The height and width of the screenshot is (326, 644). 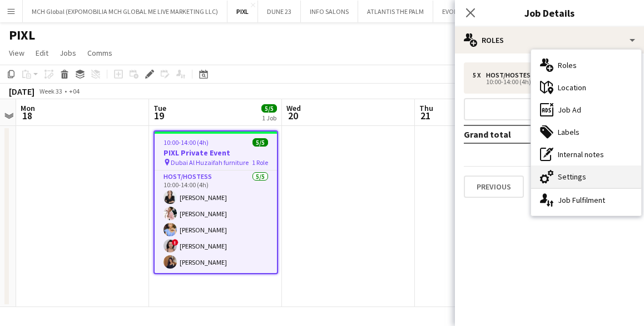 What do you see at coordinates (216, 152) in the screenshot?
I see `h3: PIXL Private Event` at bounding box center [216, 152].